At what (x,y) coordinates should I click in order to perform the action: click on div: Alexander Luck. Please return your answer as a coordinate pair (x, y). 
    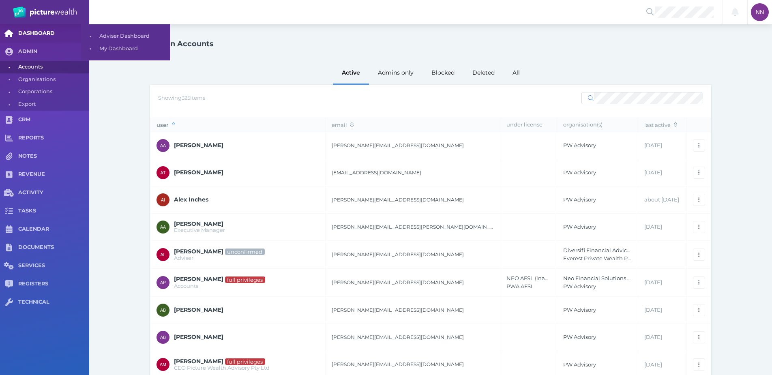
    Looking at the image, I should click on (163, 254).